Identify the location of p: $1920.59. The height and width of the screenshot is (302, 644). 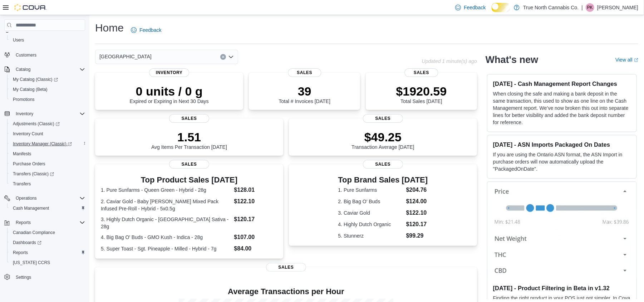
(422, 91).